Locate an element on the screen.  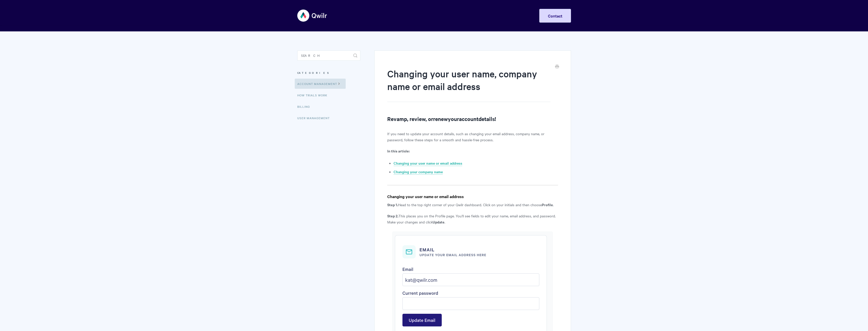
a: Billing is located at coordinates (305, 106).